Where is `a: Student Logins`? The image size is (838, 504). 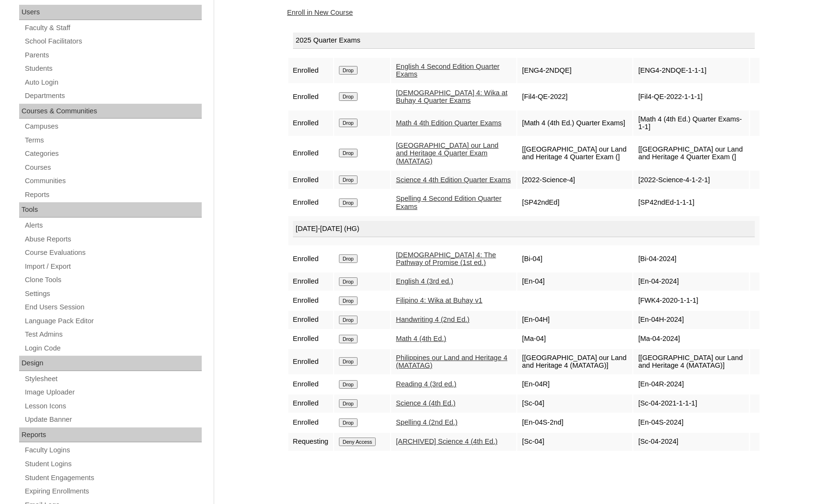 a: Student Logins is located at coordinates (112, 463).